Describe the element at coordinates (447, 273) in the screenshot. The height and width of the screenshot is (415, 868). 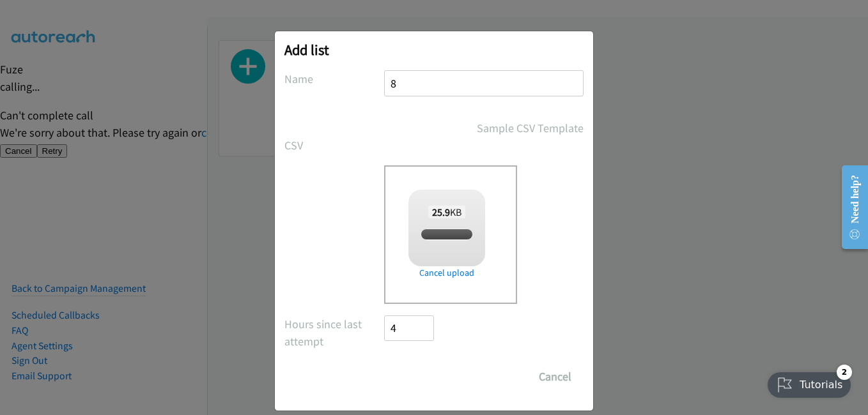
I see `a: Cancel upload` at that location.